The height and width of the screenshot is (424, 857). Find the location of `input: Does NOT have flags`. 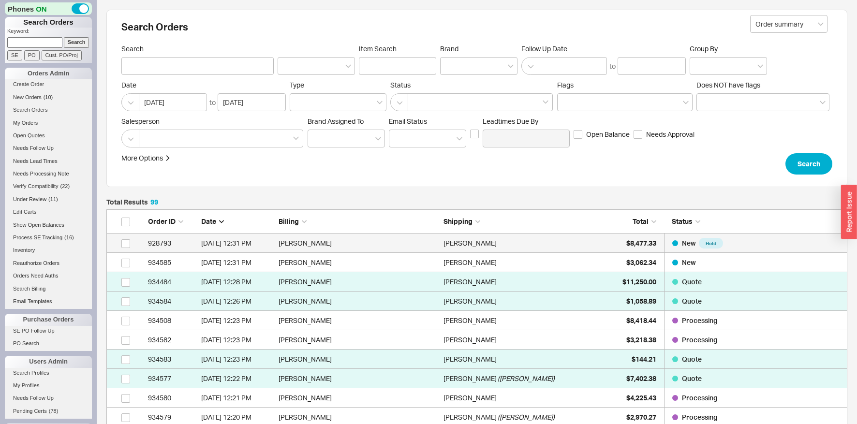

input: Does NOT have flags is located at coordinates (705, 102).